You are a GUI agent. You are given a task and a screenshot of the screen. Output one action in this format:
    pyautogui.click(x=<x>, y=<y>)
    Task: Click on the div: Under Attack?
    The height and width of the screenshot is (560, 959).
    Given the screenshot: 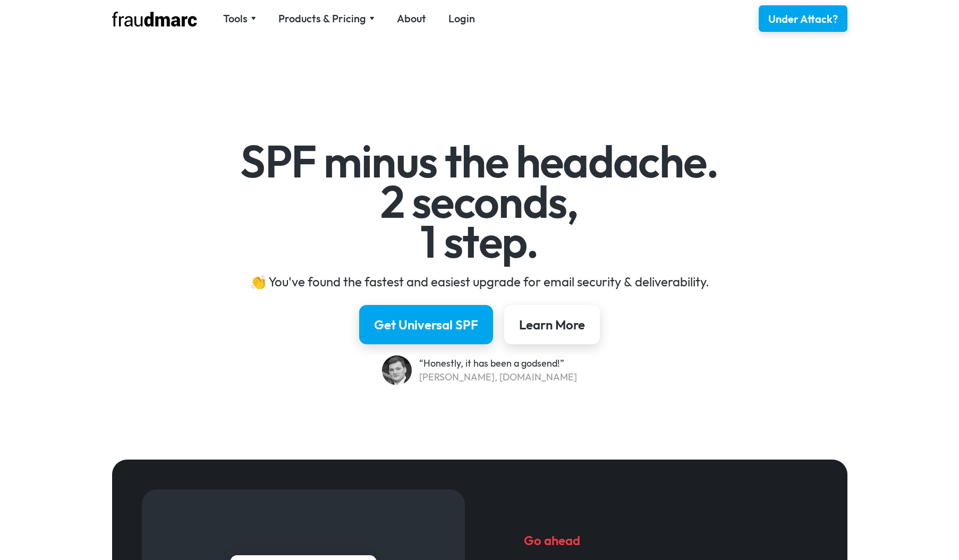 What is the action you would take?
    pyautogui.click(x=803, y=19)
    